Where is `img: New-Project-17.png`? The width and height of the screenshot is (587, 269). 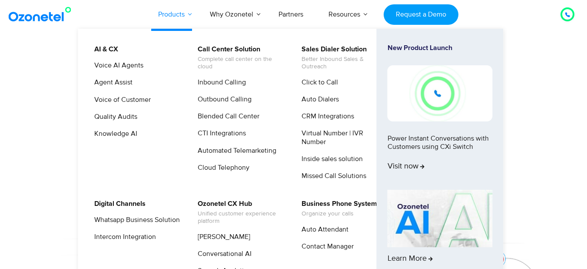
img: New-Project-17.png is located at coordinates (440, 93).